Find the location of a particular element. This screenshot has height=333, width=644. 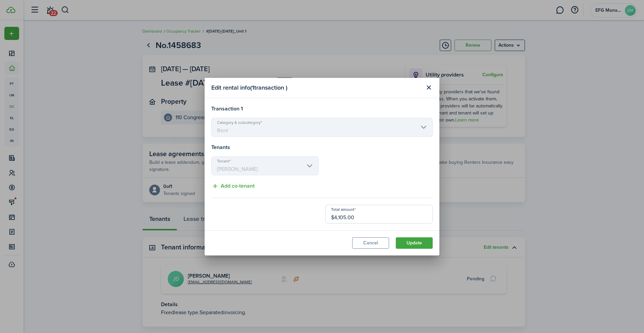

button: Update is located at coordinates (414, 243).